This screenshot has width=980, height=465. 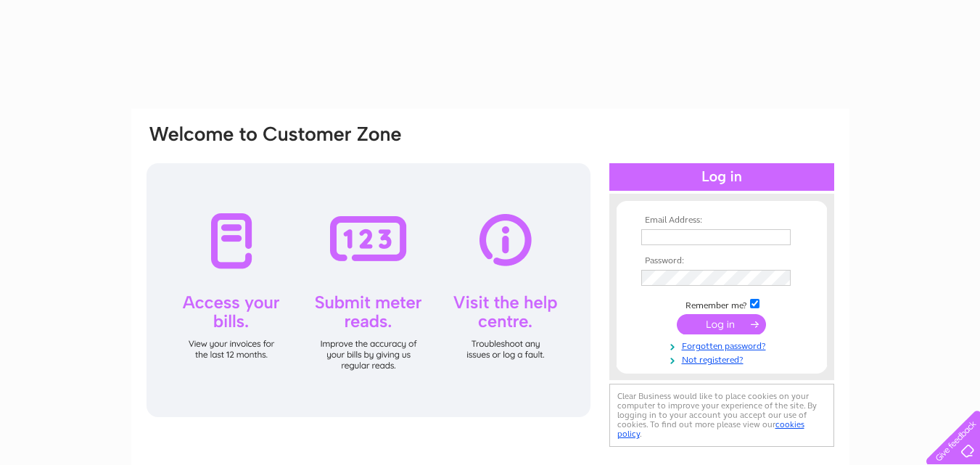 What do you see at coordinates (711, 429) in the screenshot?
I see `a: cookies policy` at bounding box center [711, 429].